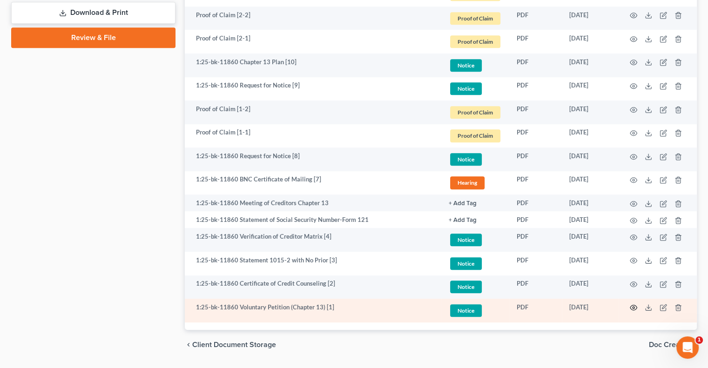 This screenshot has height=368, width=708. I want to click on td: 1:25-bk-11860 Voluntary Petition (Chapter 13) [1], so click(313, 311).